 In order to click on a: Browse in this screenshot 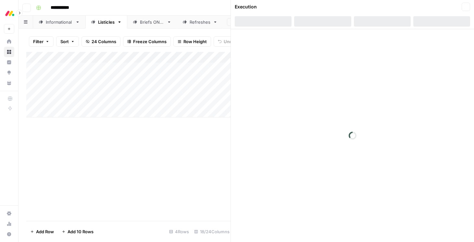, I will do `click(9, 52)`.